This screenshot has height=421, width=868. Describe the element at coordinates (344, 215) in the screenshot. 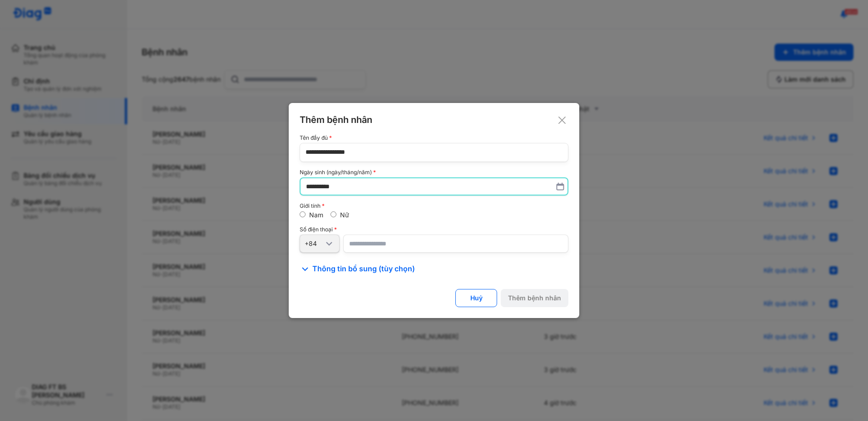

I see `label: Nữ` at that location.